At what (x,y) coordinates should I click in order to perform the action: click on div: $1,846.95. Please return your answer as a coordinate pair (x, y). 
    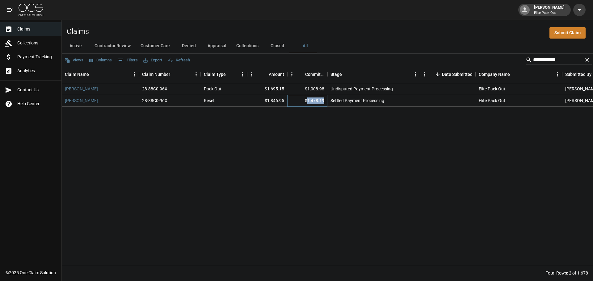
    Looking at the image, I should click on (267, 101).